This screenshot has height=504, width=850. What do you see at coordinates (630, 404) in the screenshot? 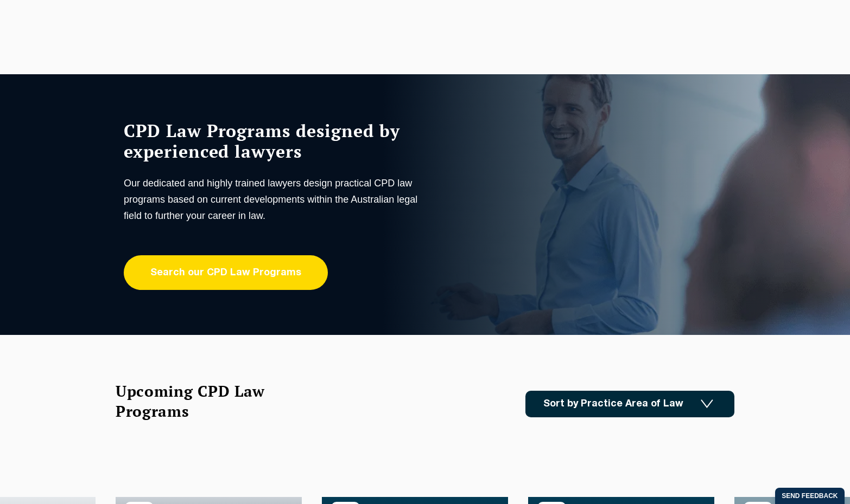
I see `a: Sort by Practice Area of Law` at bounding box center [630, 404].